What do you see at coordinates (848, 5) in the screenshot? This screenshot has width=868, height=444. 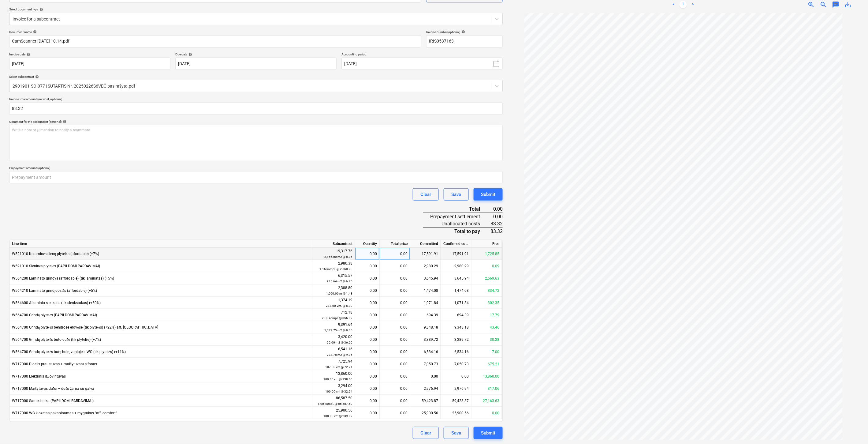 I see `span: save_alt` at bounding box center [848, 5].